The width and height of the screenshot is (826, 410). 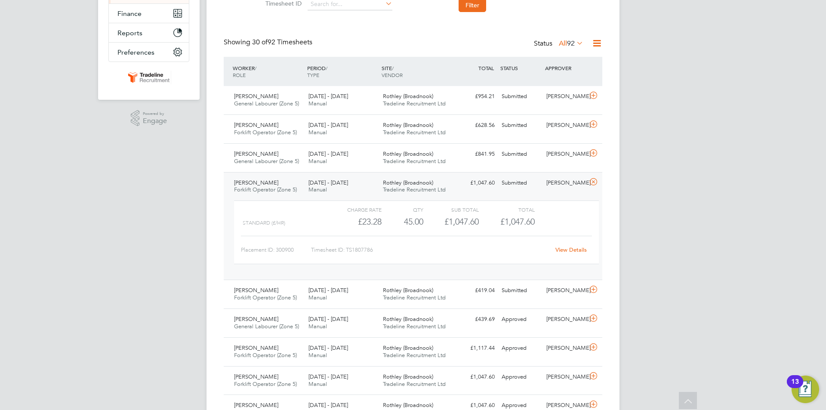 I want to click on label: All, so click(x=571, y=43).